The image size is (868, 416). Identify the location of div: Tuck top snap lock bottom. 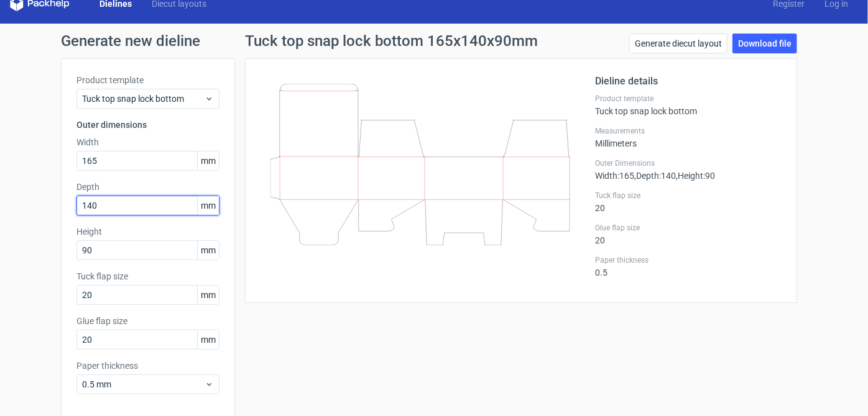
(688, 105).